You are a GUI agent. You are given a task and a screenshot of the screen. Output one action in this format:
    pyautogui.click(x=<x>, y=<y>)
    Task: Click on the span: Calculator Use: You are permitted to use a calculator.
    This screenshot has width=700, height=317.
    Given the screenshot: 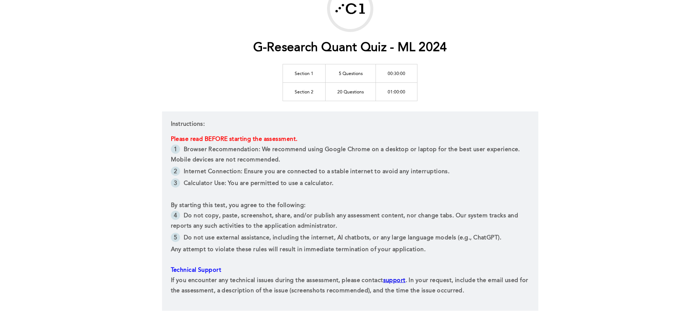 What is the action you would take?
    pyautogui.click(x=259, y=183)
    